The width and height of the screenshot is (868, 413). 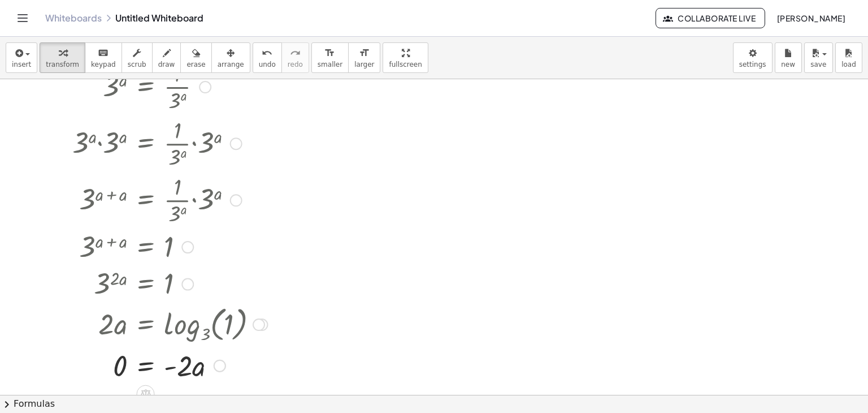 What do you see at coordinates (195, 64) in the screenshot?
I see `span: erase` at bounding box center [195, 64].